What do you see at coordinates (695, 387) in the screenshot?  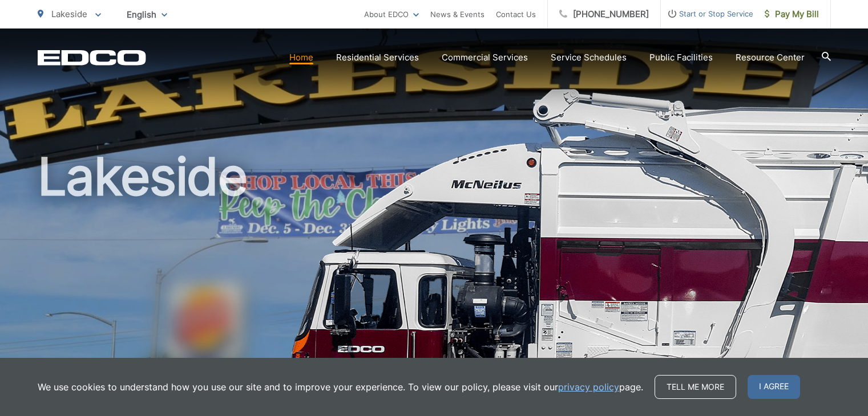 I see `a: Tell me more` at bounding box center [695, 387].